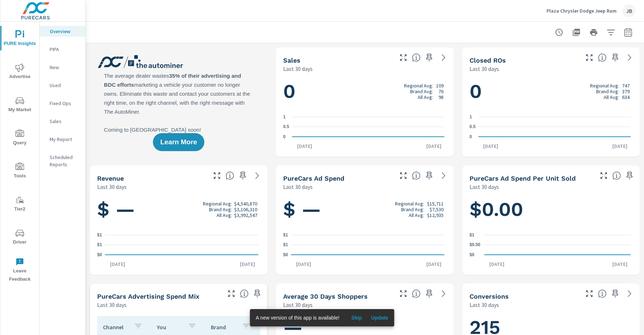 Image resolution: width=644 pixels, height=335 pixels. Describe the element at coordinates (62, 49) in the screenshot. I see `div: PIPA` at that location.